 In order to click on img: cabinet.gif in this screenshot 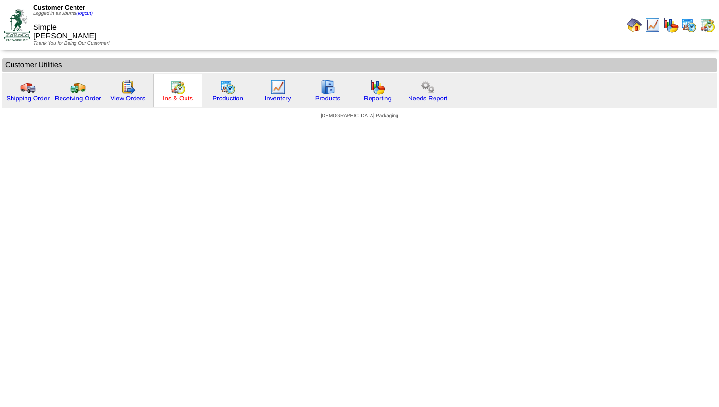, I will do `click(328, 87)`.